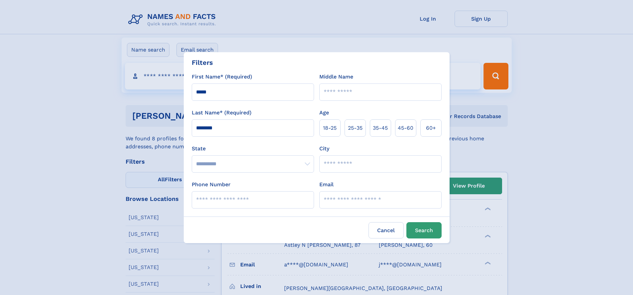 Image resolution: width=633 pixels, height=295 pixels. I want to click on span: 60+, so click(431, 128).